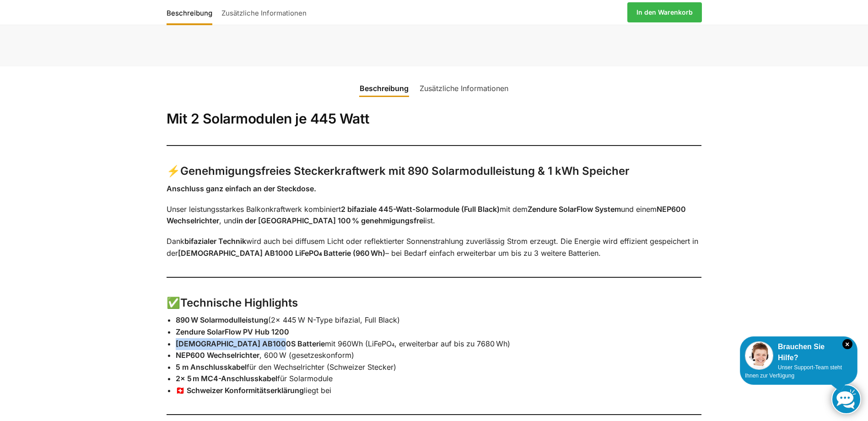 Image resolution: width=868 pixels, height=421 pixels. What do you see at coordinates (664, 13) in the screenshot?
I see `a: In den Warenkorb` at bounding box center [664, 13].